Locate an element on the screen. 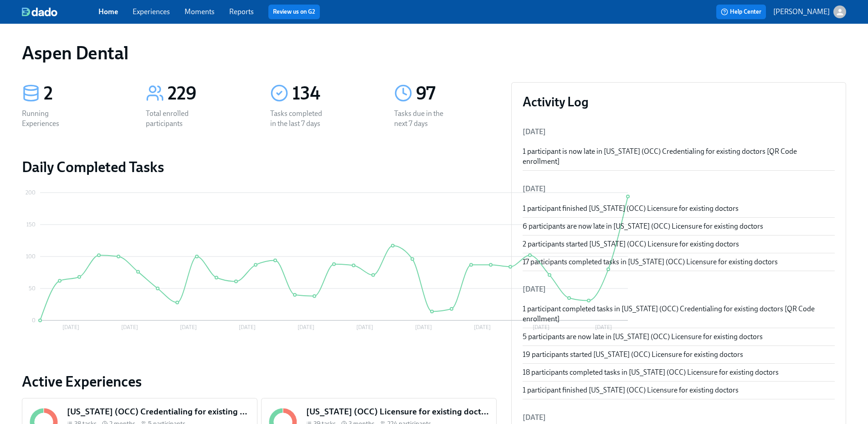 This screenshot has width=868, height=424. a: Reports is located at coordinates (242, 11).